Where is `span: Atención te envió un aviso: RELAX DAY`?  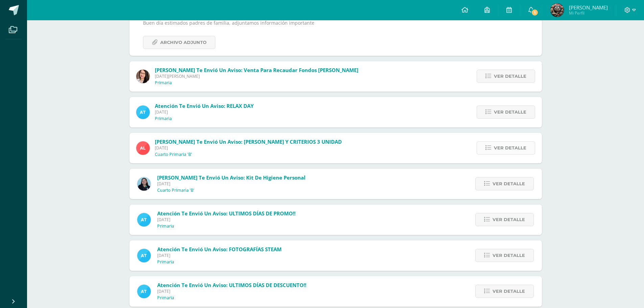 span: Atención te envió un aviso: RELAX DAY is located at coordinates (204, 106).